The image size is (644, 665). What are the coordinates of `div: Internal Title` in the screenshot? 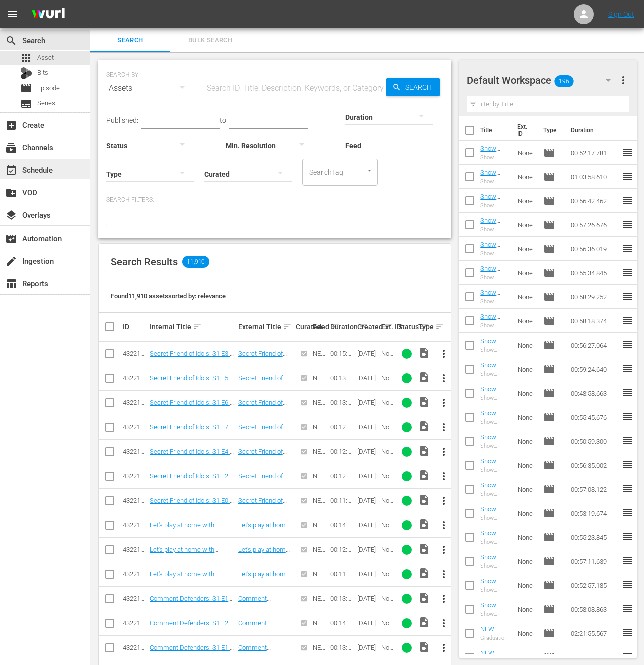 It's located at (192, 327).